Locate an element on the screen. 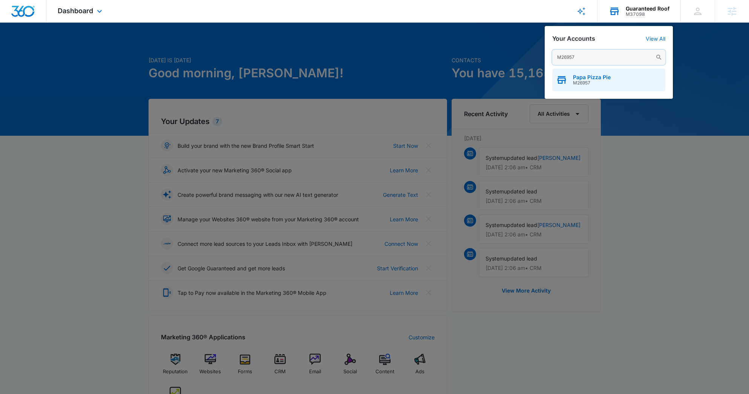 The width and height of the screenshot is (749, 394). span: M26957 is located at coordinates (592, 83).